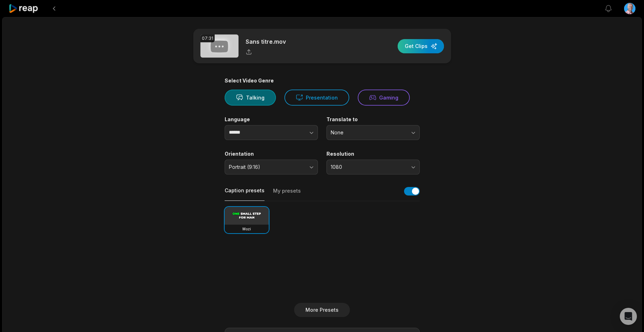  I want to click on button: 1080, so click(373, 167).